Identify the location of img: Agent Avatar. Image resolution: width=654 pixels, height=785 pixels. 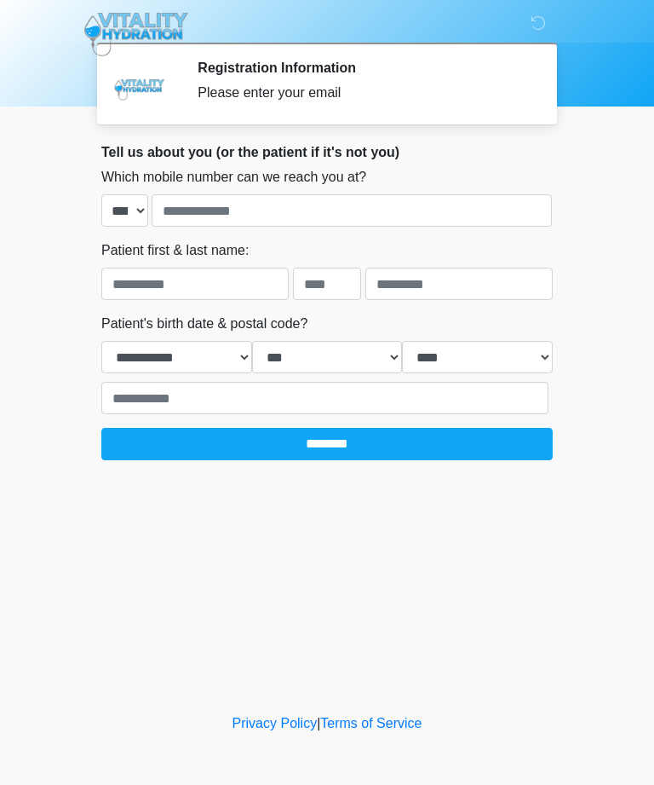
(140, 85).